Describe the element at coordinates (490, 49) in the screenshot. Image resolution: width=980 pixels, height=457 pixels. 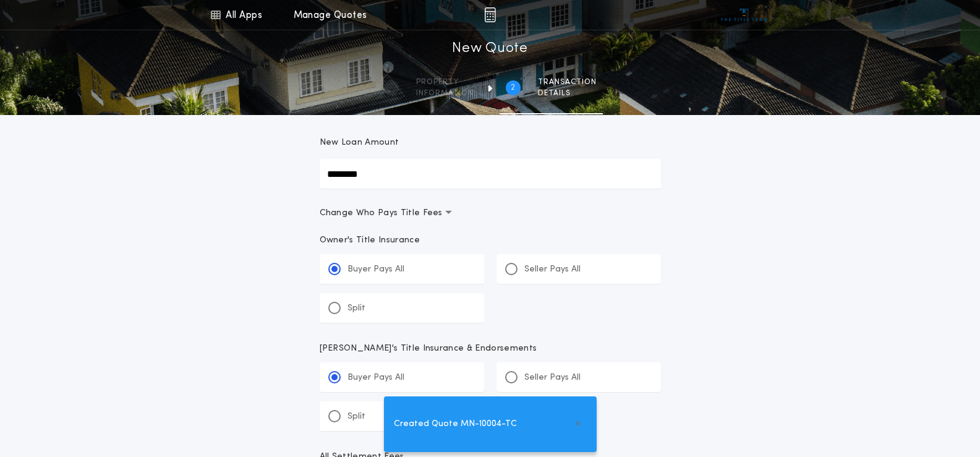
I see `h1: New Quote` at that location.